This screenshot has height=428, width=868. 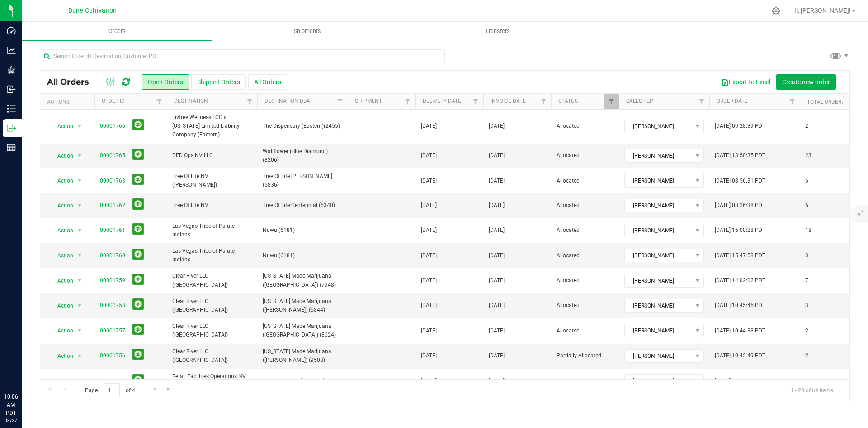 What do you see at coordinates (155, 389) in the screenshot?
I see `a: Go to the next page` at bounding box center [155, 389].